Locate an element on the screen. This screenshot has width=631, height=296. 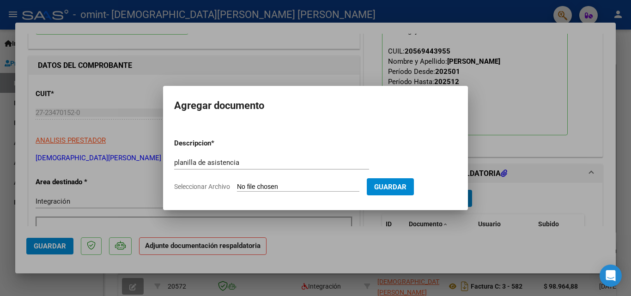
h2: Agregar documento is located at coordinates (315, 106).